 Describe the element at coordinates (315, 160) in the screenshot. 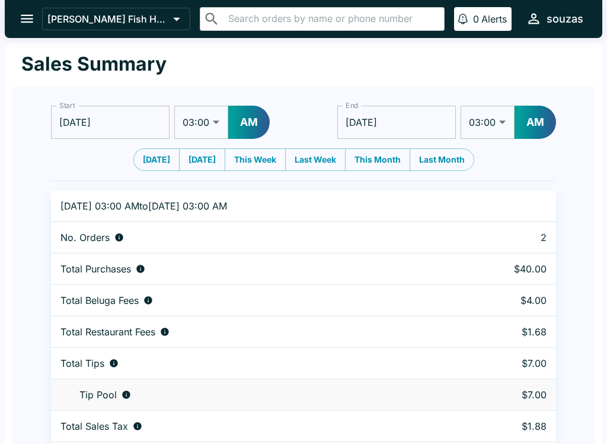

I see `button: Last Week` at that location.